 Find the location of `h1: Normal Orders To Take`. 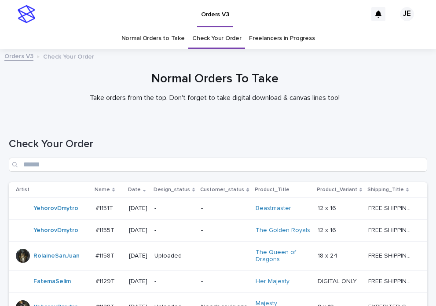

h1: Normal Orders To Take is located at coordinates (215, 79).